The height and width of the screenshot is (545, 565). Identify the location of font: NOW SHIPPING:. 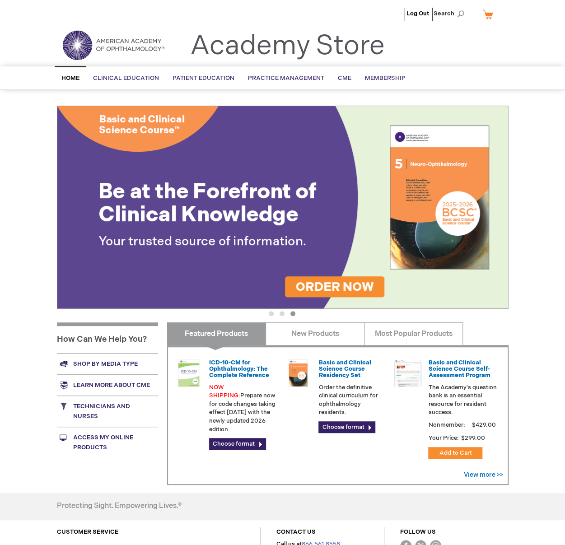
(225, 392).